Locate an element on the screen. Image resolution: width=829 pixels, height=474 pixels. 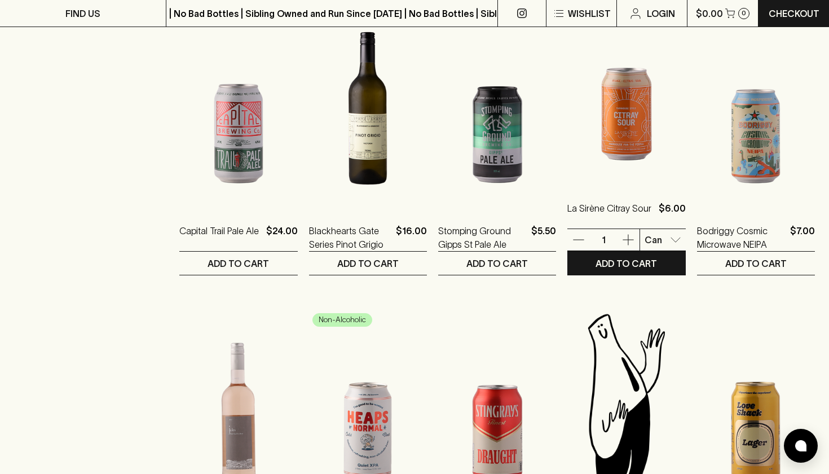
img: Blackhearts Gate Series Pinot Grigio is located at coordinates (368, 108).